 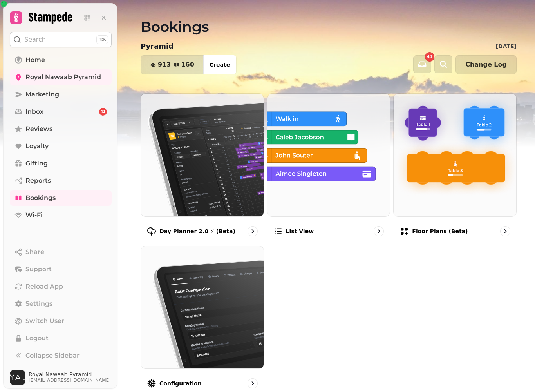 What do you see at coordinates (220, 64) in the screenshot?
I see `button: Create` at bounding box center [220, 64].